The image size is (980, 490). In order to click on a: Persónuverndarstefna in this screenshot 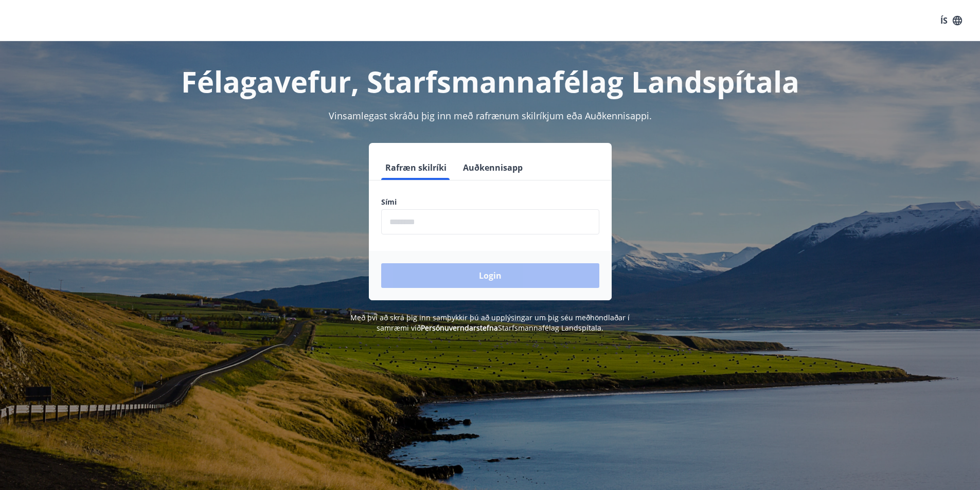, I will do `click(459, 328)`.